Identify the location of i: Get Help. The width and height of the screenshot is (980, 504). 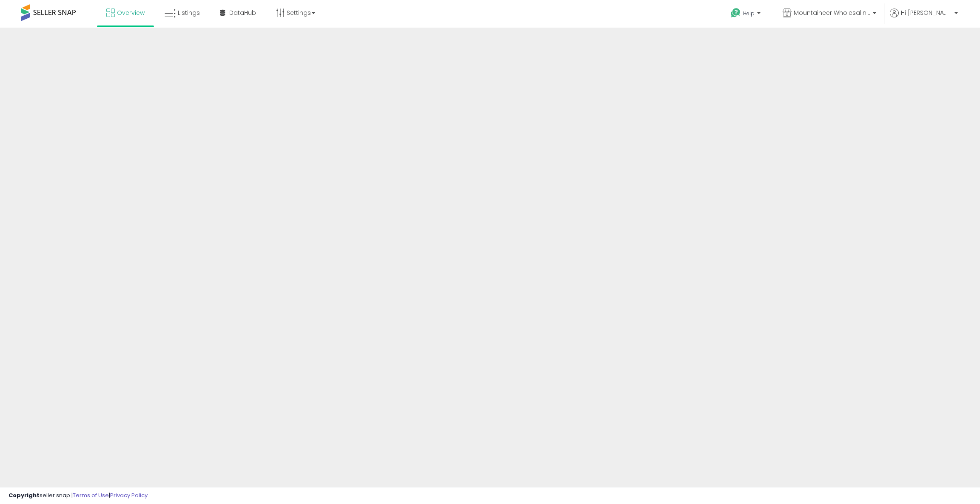
(736, 13).